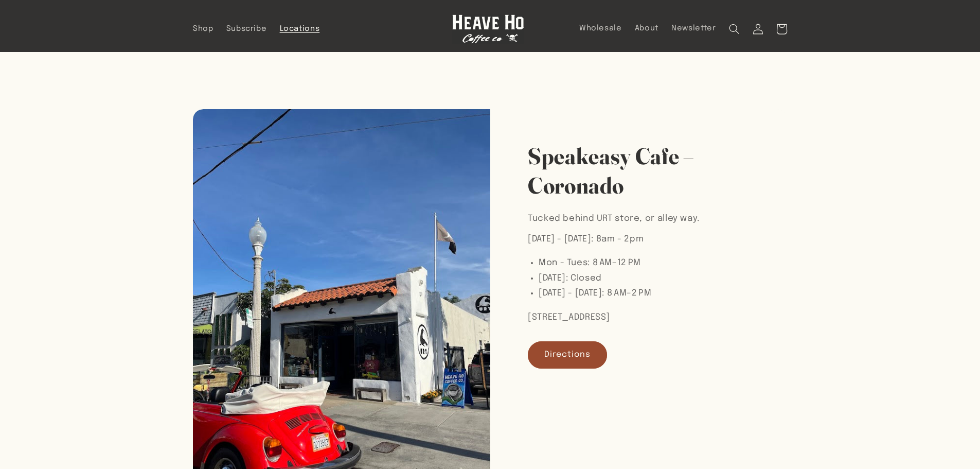  What do you see at coordinates (300, 29) in the screenshot?
I see `span: Locations` at bounding box center [300, 29].